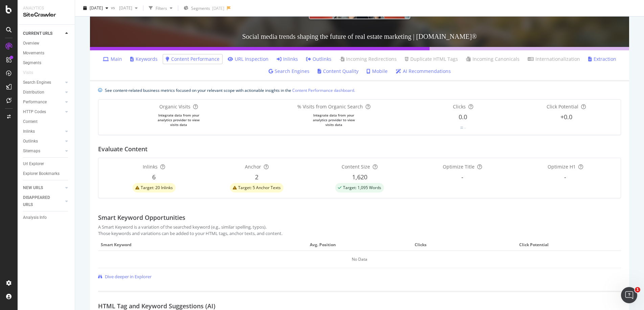 The height and width of the screenshot is (310, 644). Describe the element at coordinates (360, 300) in the screenshot. I see `h2: HTML Tag and Keyword Suggestions (AI)` at that location.